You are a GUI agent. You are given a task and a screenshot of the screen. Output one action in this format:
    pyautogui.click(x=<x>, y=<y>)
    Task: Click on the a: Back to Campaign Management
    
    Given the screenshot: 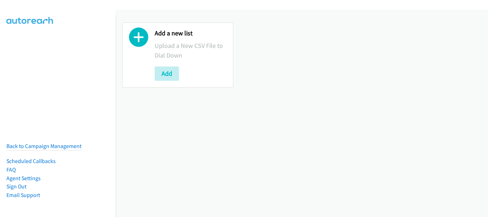 What is the action you would take?
    pyautogui.click(x=44, y=146)
    